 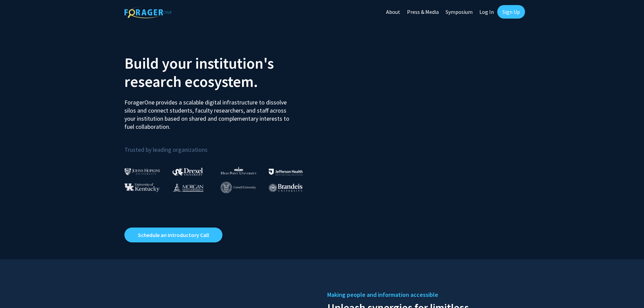 I want to click on img: Johns Hopkins University, so click(x=142, y=172).